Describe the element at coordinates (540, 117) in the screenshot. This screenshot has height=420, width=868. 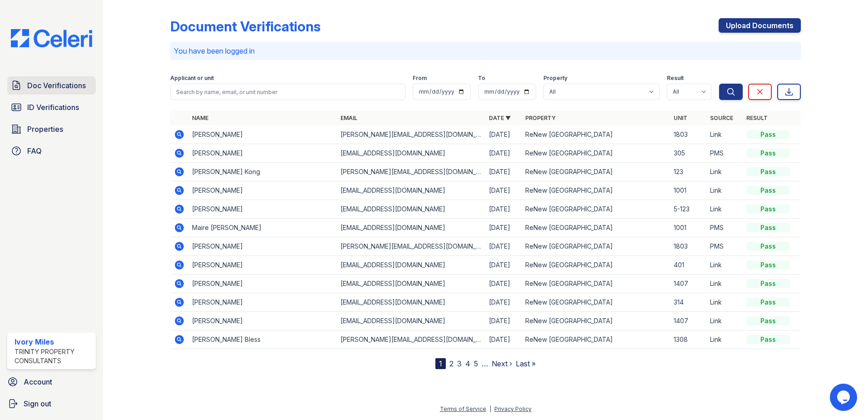
I see `a: Property` at that location.